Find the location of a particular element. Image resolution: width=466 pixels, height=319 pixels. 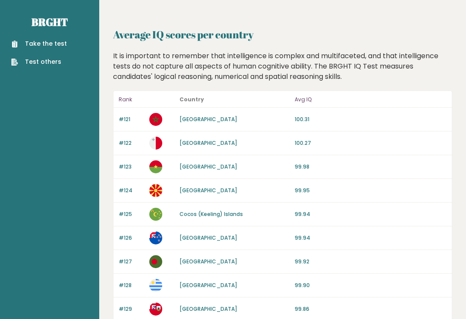

p: #121 is located at coordinates (131, 119).